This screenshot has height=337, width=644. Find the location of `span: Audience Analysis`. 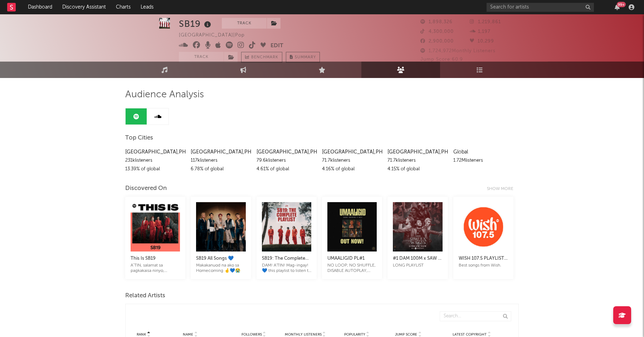

span: Audience Analysis is located at coordinates (164, 95).